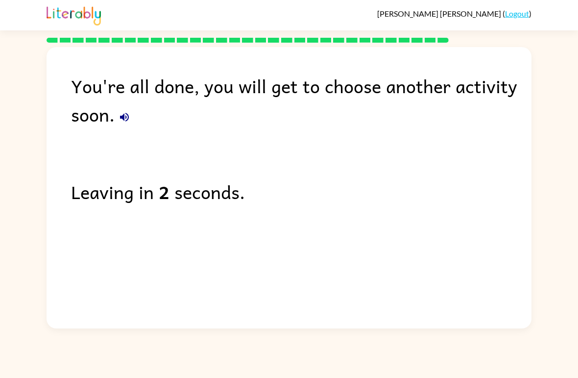 The image size is (578, 378). Describe the element at coordinates (301, 191) in the screenshot. I see `div: Leaving in seconds.` at that location.